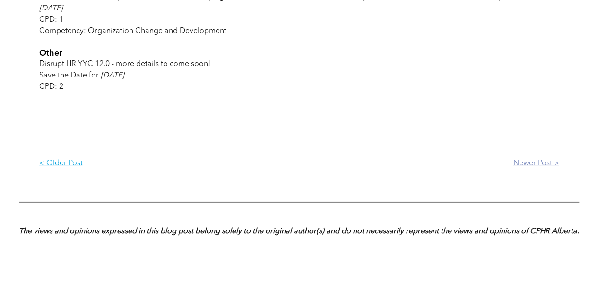 This screenshot has width=598, height=298. I want to click on span: Save the Date for, so click(69, 76).